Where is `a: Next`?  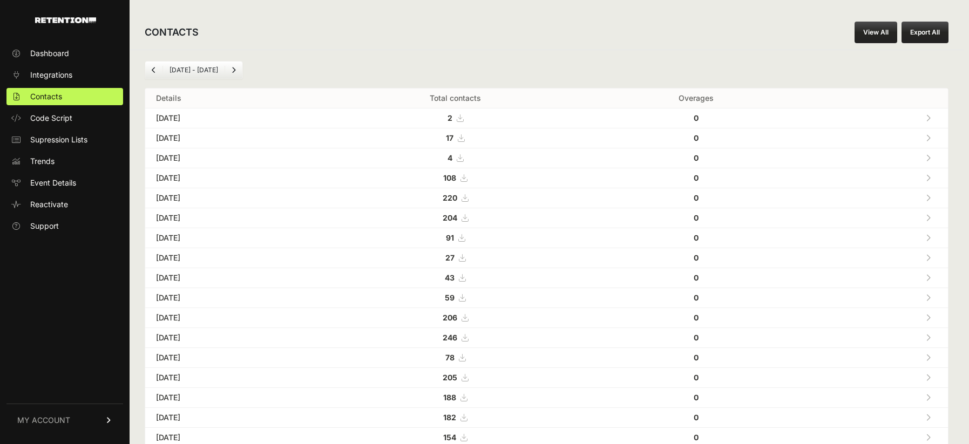
a: Next is located at coordinates (234, 70).